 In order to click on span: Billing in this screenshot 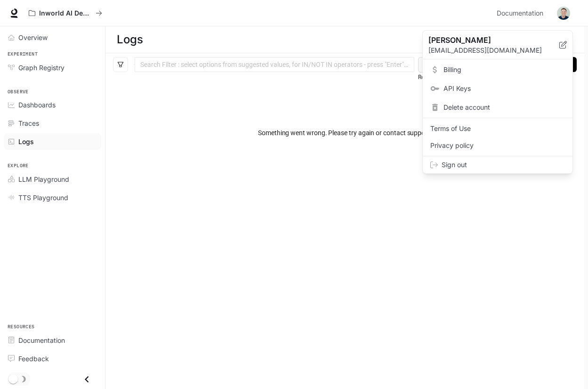, I will do `click(504, 70)`.